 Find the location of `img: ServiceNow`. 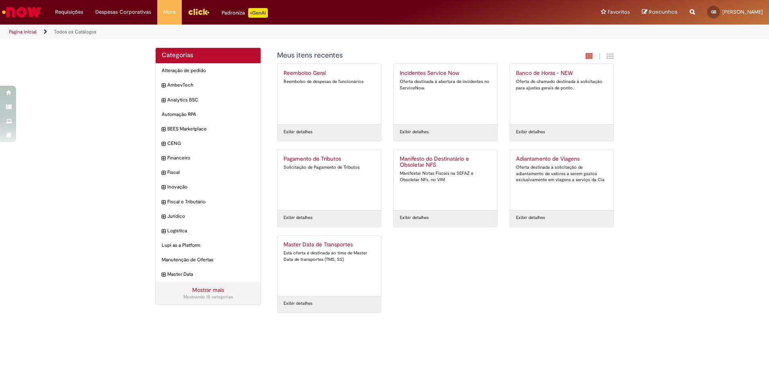

img: ServiceNow is located at coordinates (21, 12).